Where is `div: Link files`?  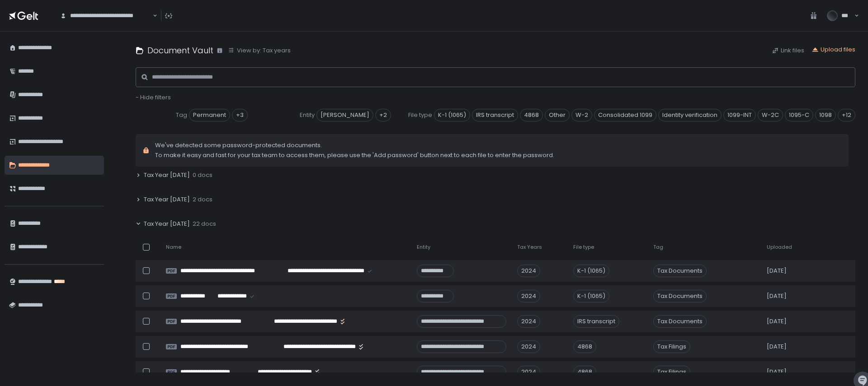 div: Link files is located at coordinates (788, 51).